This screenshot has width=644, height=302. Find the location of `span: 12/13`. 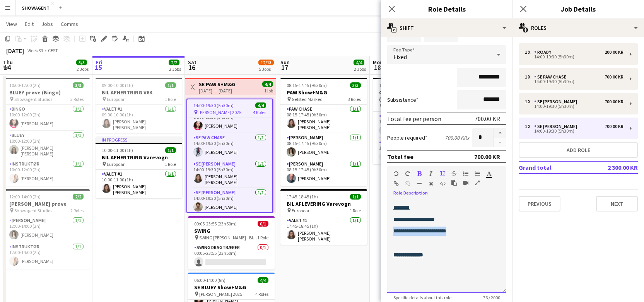

span: 12/13 is located at coordinates (266, 63).